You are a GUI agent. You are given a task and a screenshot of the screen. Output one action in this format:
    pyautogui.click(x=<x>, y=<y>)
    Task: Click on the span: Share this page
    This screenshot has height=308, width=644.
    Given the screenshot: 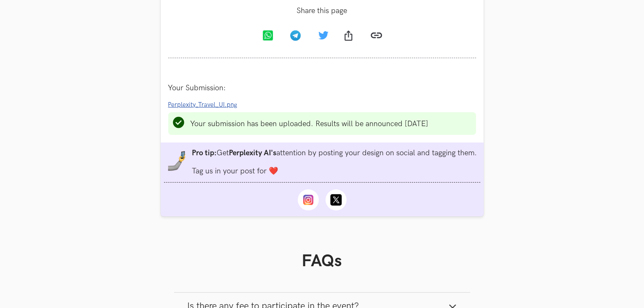 What is the action you would take?
    pyautogui.click(x=322, y=10)
    